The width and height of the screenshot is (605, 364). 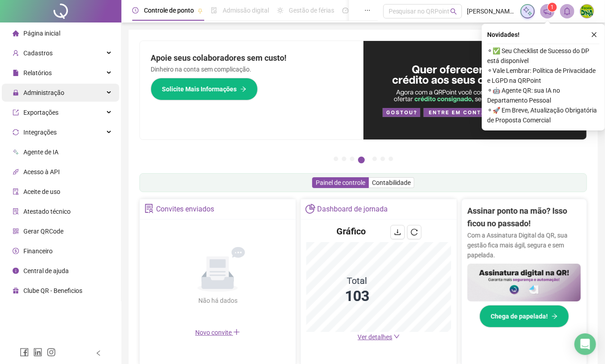 I want to click on span: file, so click(x=16, y=73).